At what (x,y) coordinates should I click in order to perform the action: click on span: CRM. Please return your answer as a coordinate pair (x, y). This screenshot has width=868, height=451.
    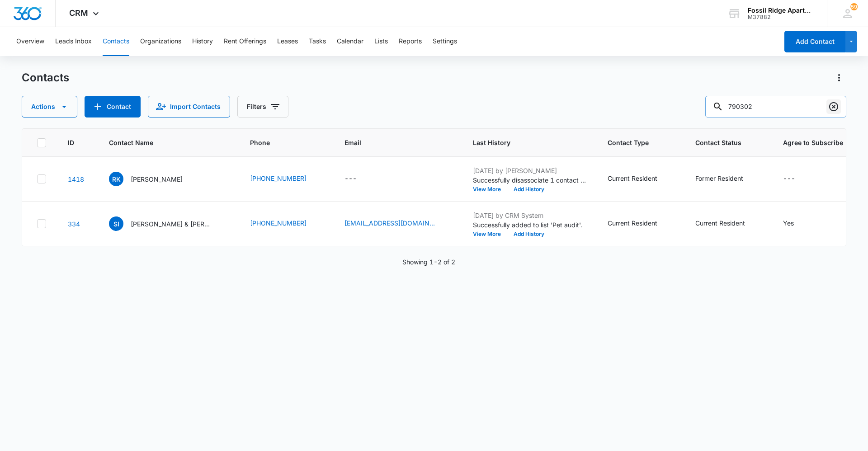
    Looking at the image, I should click on (78, 13).